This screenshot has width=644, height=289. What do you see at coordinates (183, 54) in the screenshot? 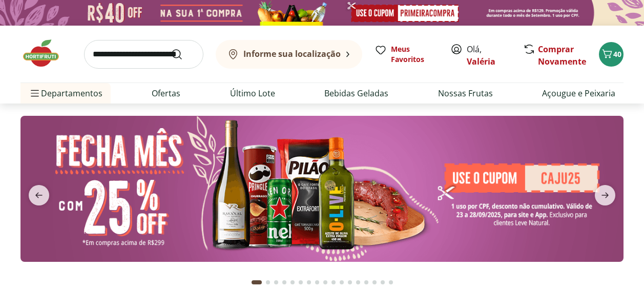
I see `button: Submit Search` at bounding box center [183, 54].